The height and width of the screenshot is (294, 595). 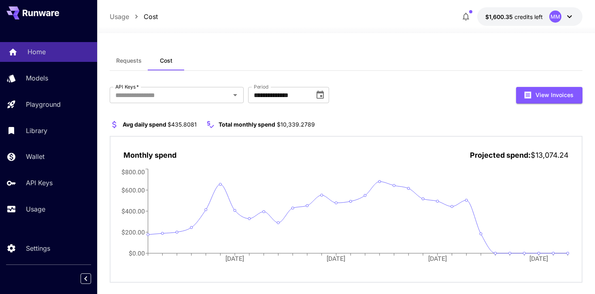 What do you see at coordinates (150, 155) in the screenshot?
I see `p: Monthly spend` at bounding box center [150, 155].